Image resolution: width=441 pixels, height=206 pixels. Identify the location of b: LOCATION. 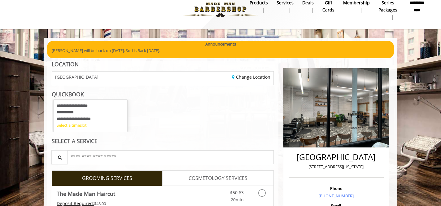
(65, 64).